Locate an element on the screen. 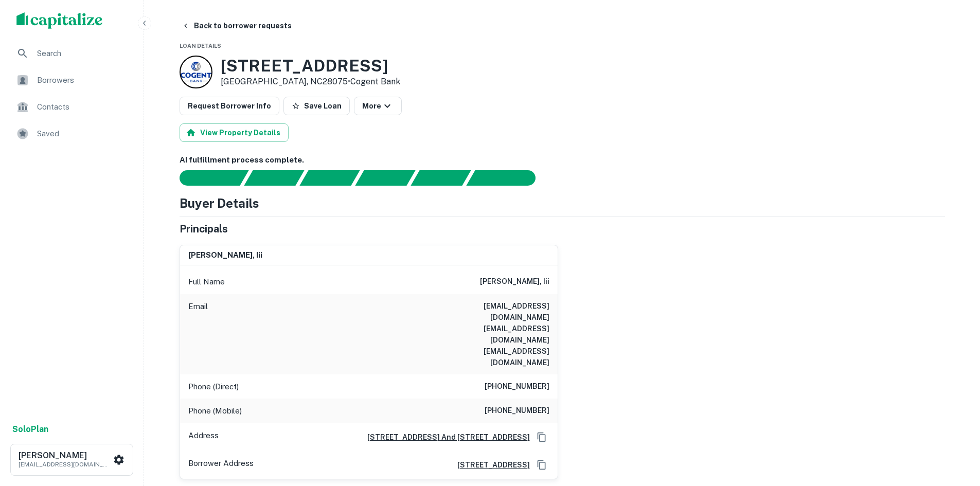  span: Borrowers is located at coordinates (83, 81).